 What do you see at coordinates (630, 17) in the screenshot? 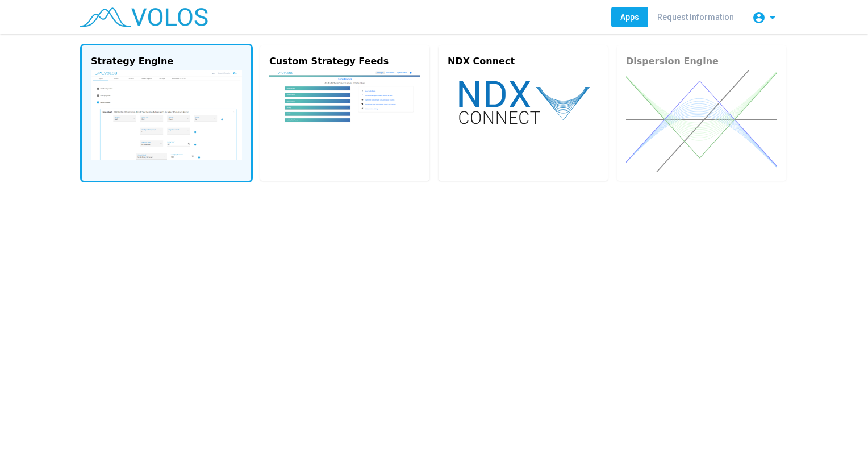
I see `span: Apps` at bounding box center [630, 17].